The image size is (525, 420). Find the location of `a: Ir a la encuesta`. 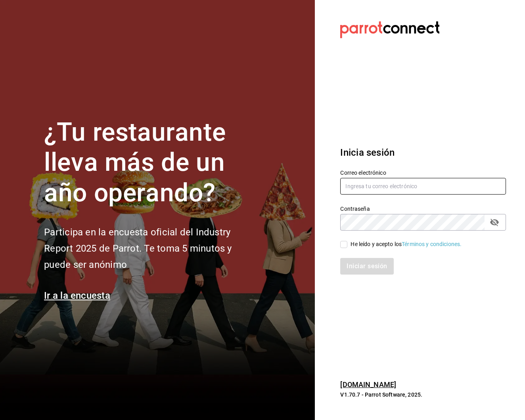

a: Ir a la encuesta is located at coordinates (77, 296).